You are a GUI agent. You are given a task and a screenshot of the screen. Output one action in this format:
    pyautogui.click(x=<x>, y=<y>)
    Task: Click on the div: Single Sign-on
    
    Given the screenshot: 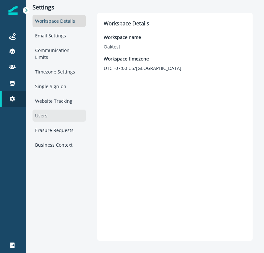 What is the action you would take?
    pyautogui.click(x=59, y=86)
    